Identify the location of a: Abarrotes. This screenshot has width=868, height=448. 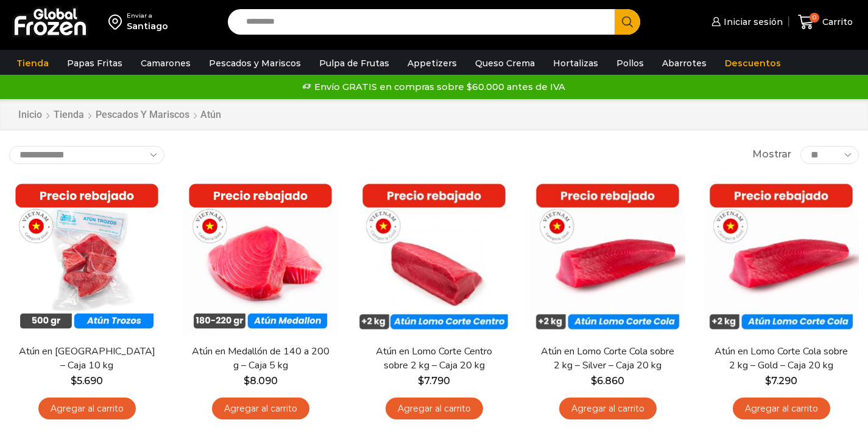
(684, 63).